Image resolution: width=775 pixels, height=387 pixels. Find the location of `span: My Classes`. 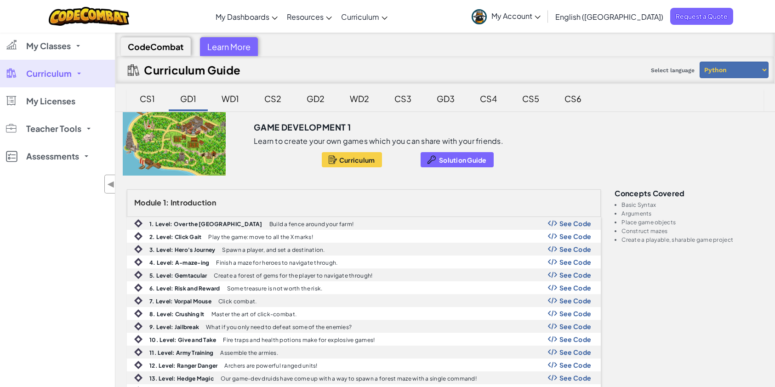

span: My Classes is located at coordinates (48, 46).